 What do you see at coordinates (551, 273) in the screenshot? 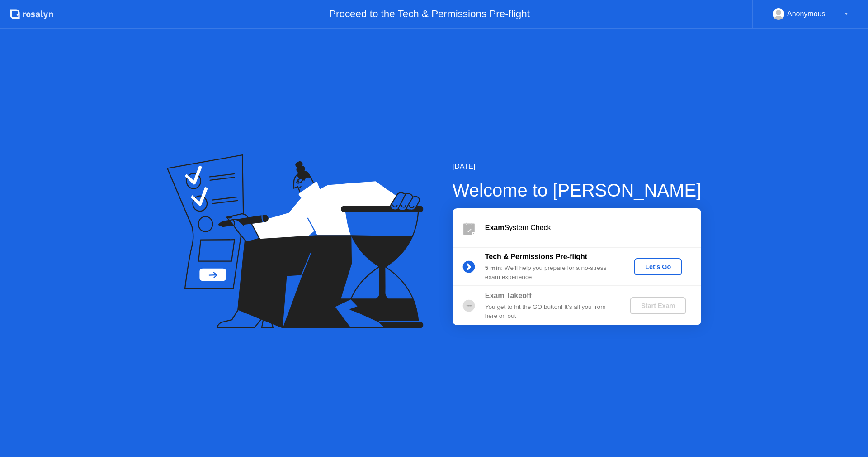
I see `div: : We’ll help you prepare for a no-stress exam experience` at bounding box center [551, 273].